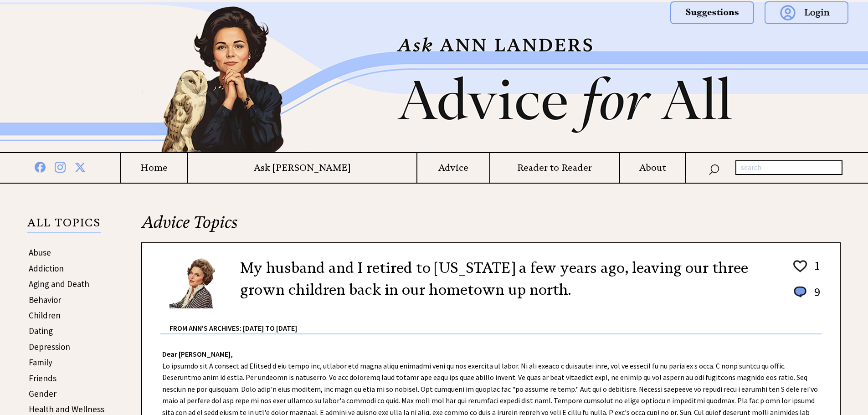  I want to click on a: Children, so click(44, 315).